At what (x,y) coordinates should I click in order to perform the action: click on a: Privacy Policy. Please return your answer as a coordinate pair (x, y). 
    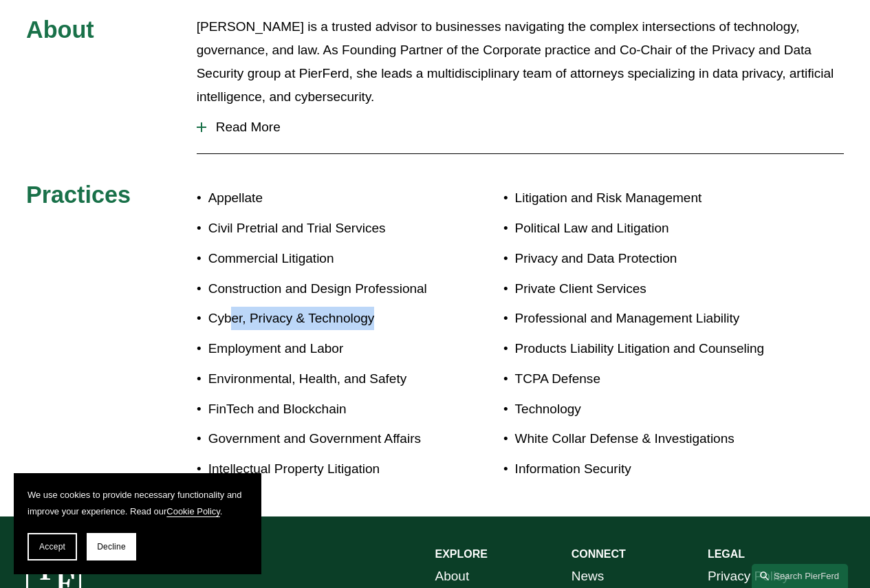
    Looking at the image, I should click on (748, 576).